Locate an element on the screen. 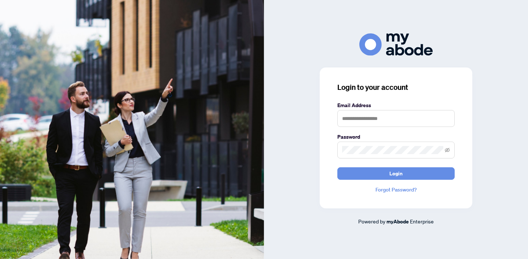 The image size is (528, 259). label: Password is located at coordinates (396, 137).